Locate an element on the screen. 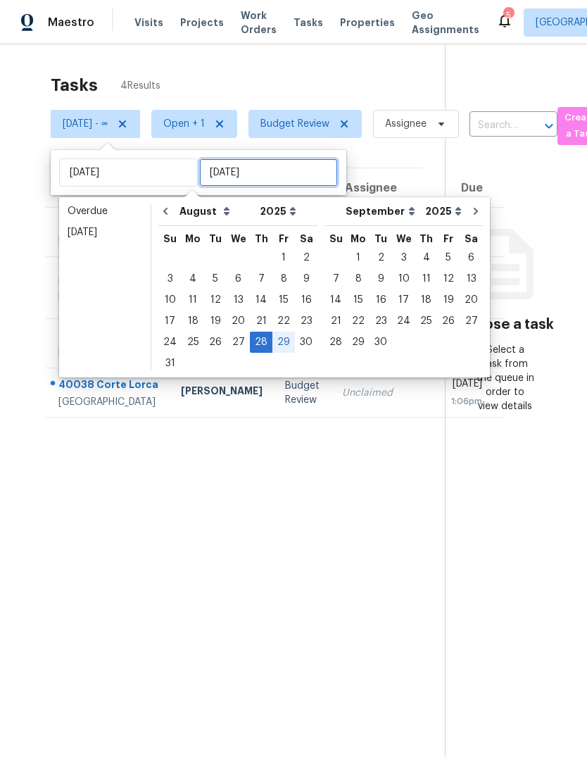 The height and width of the screenshot is (757, 587). div: Wed Aug 20 2025 is located at coordinates (238, 321).